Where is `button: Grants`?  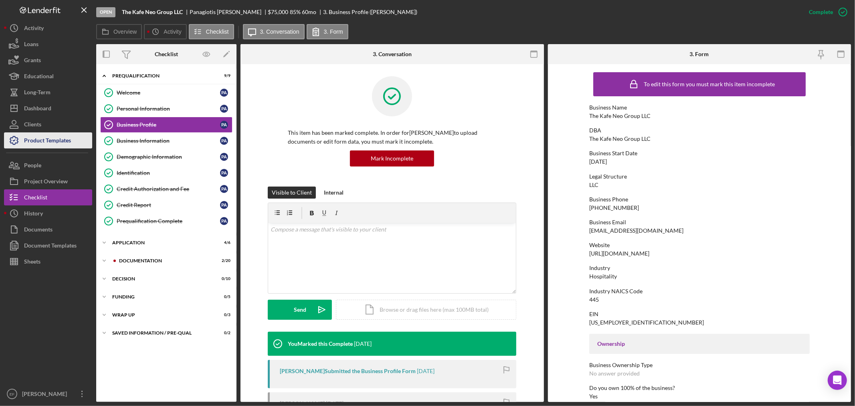 button: Grants is located at coordinates (48, 60).